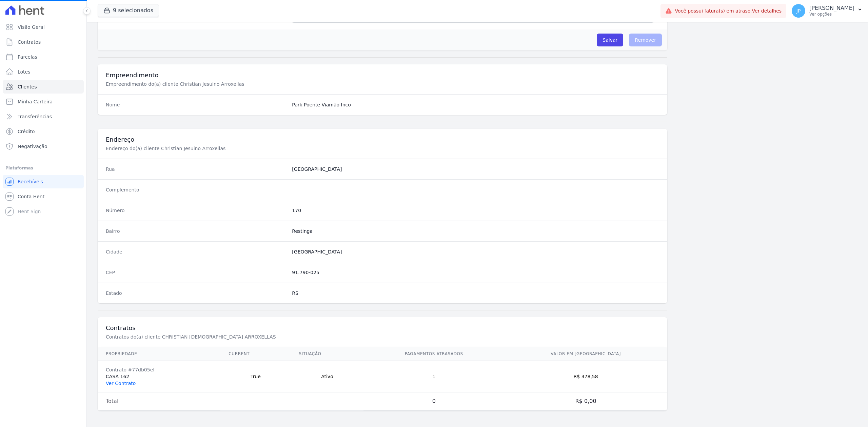  I want to click on a: Parcelas, so click(43, 57).